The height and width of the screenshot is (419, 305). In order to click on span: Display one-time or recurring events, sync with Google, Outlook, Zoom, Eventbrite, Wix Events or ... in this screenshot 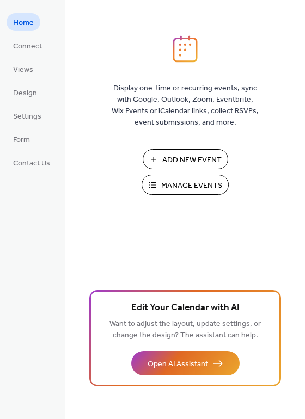, I will do `click(185, 106)`.